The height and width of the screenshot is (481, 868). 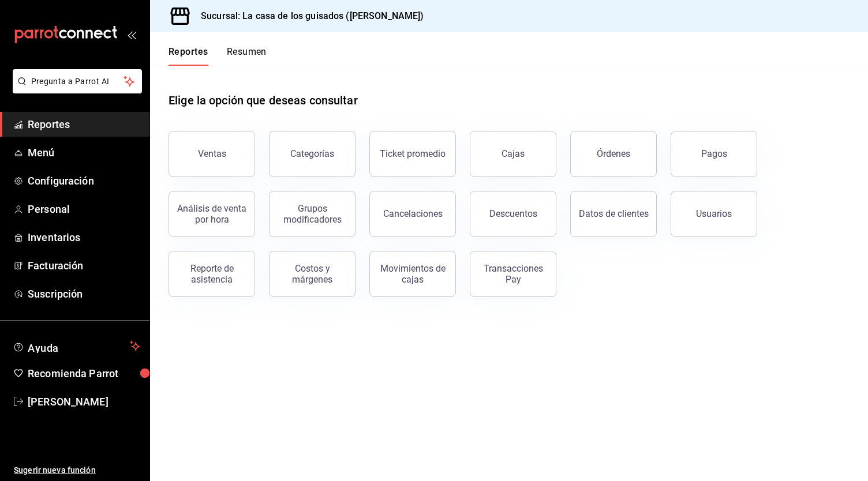 I want to click on a: Pregunta a Parrot AI, so click(x=75, y=90).